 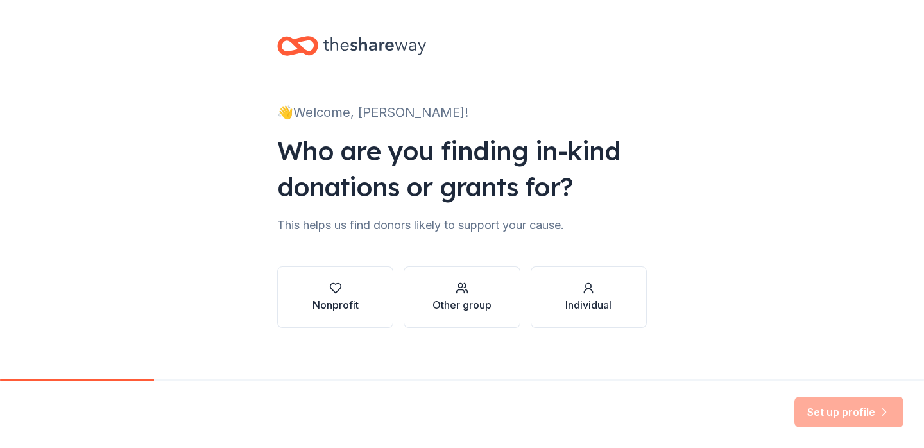 I want to click on div: Individual, so click(x=588, y=305).